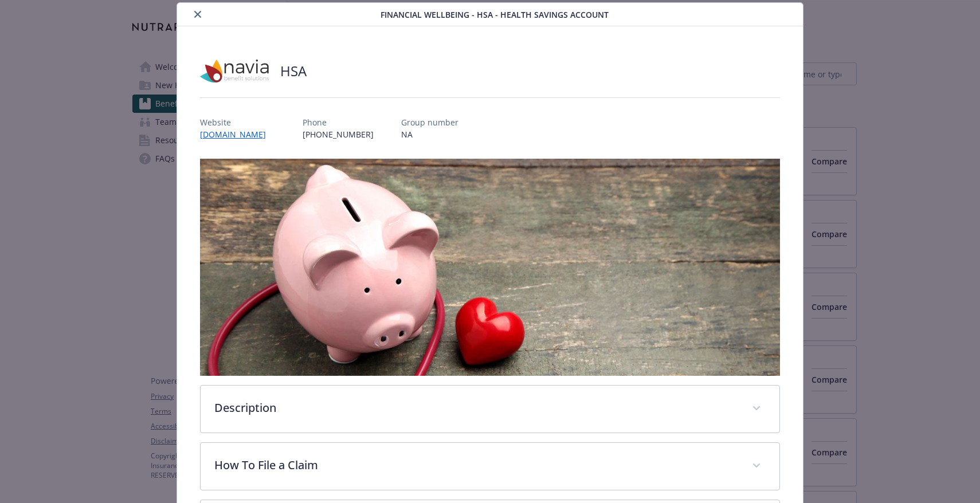  What do you see at coordinates (293, 71) in the screenshot?
I see `h2: HSA` at bounding box center [293, 71].